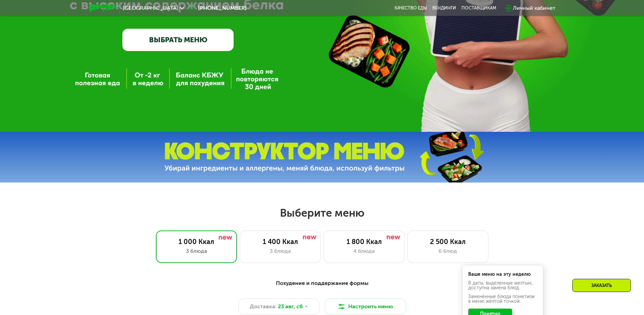 Image resolution: width=644 pixels, height=315 pixels. Describe the element at coordinates (290, 307) in the screenshot. I see `span: 23 авг, сб` at that location.